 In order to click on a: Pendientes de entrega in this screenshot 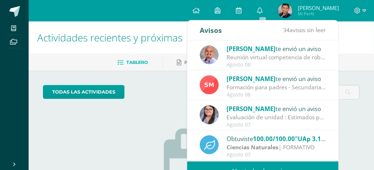, I will do `click(212, 63)`.